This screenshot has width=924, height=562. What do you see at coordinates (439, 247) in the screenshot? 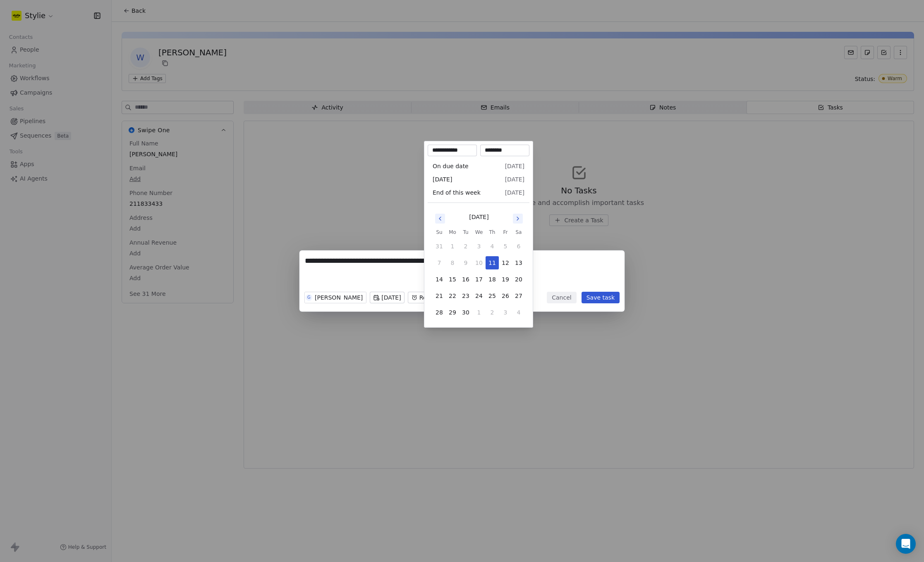
I see `button: 31` at bounding box center [439, 247].